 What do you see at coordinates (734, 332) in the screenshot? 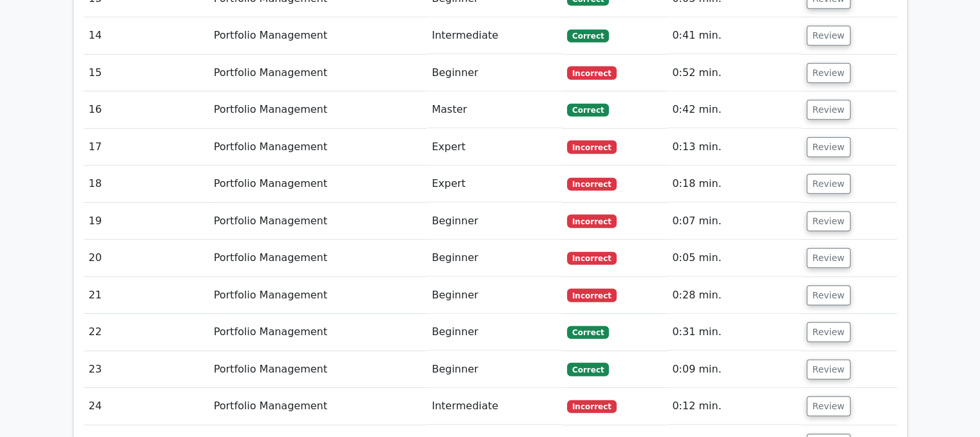
I see `td: 0:31 min.` at bounding box center [734, 332].